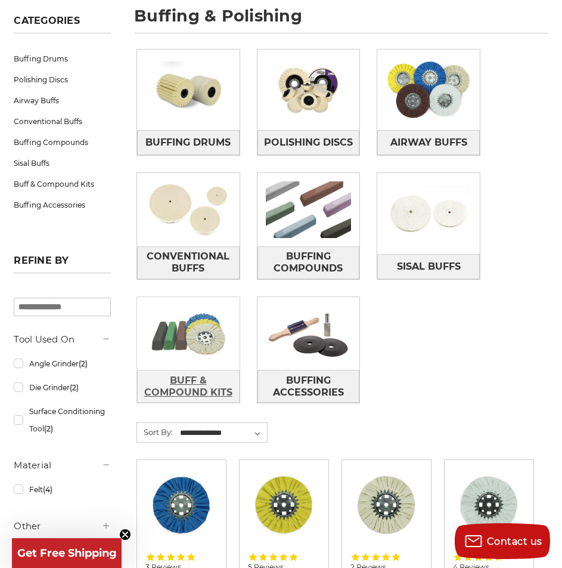  What do you see at coordinates (309, 209) in the screenshot?
I see `img: Buffing Compounds` at bounding box center [309, 209].